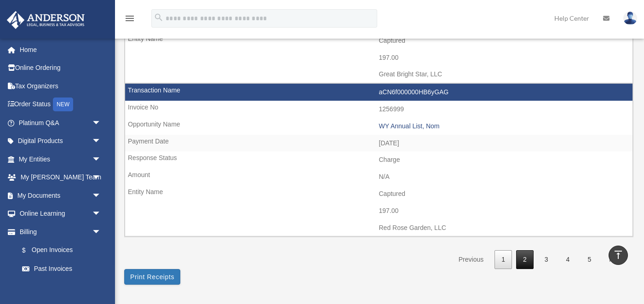 Image resolution: width=644 pixels, height=304 pixels. I want to click on a: 2, so click(525, 259).